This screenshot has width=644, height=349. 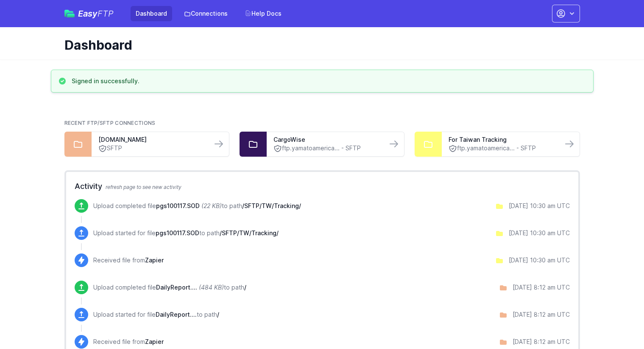 I want to click on h1: Dashboard, so click(x=319, y=45).